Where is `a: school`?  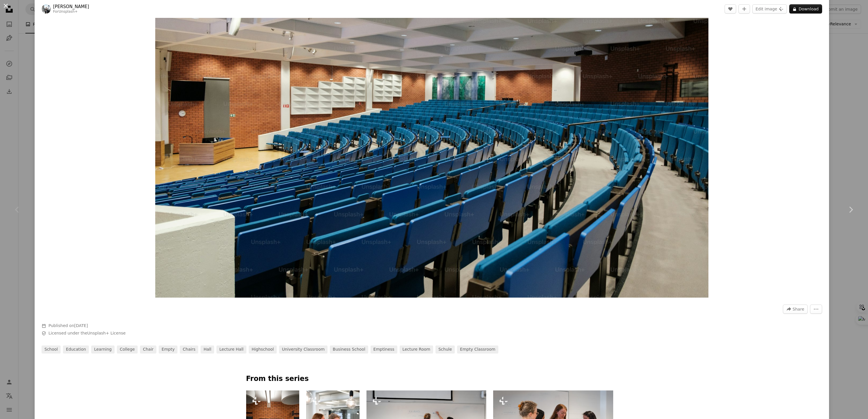 a: school is located at coordinates (51, 350).